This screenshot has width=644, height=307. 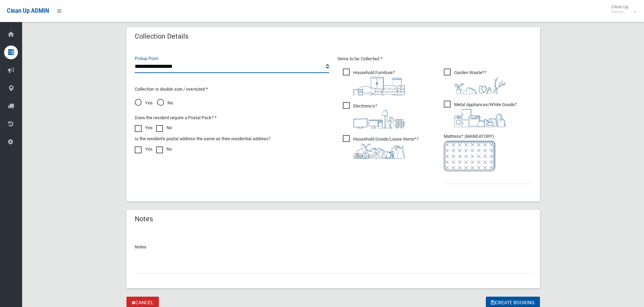 I want to click on img: b13cc3517677393f34c0a387616ef184.png, so click(x=379, y=151).